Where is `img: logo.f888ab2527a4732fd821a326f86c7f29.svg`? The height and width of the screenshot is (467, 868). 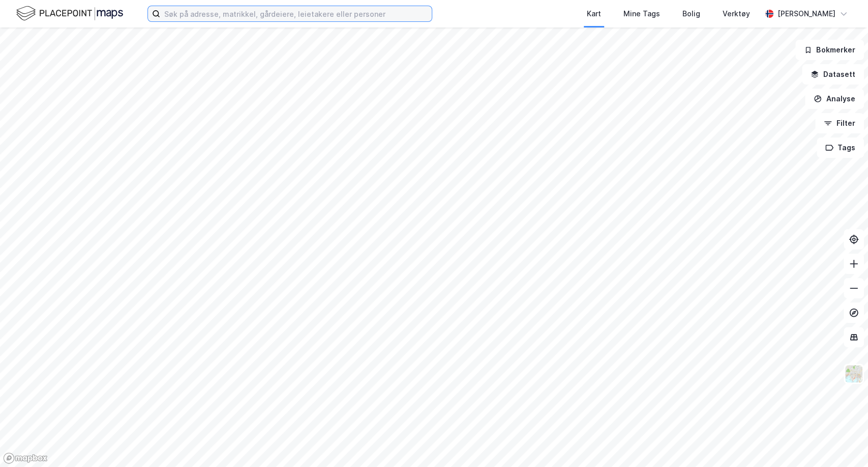
img: logo.f888ab2527a4732fd821a326f86c7f29.svg is located at coordinates (70, 13).